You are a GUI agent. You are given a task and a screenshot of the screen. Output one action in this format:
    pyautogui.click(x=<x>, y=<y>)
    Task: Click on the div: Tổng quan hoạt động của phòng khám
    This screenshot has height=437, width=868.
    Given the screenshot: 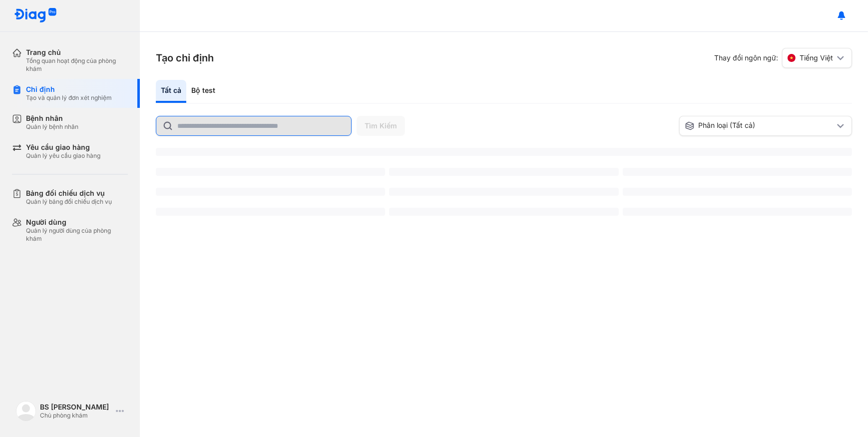 What is the action you would take?
    pyautogui.click(x=77, y=65)
    